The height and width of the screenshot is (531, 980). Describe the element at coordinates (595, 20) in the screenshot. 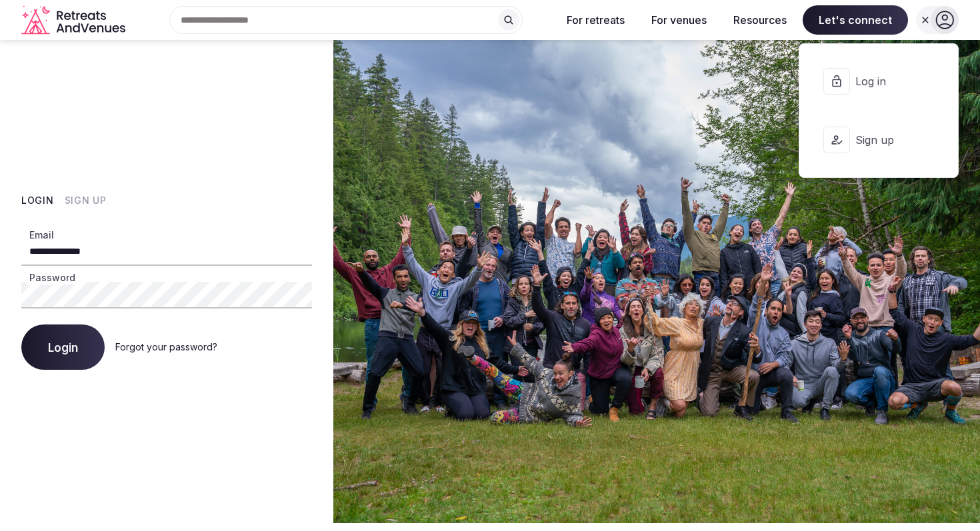

I see `button: For retreats` at that location.